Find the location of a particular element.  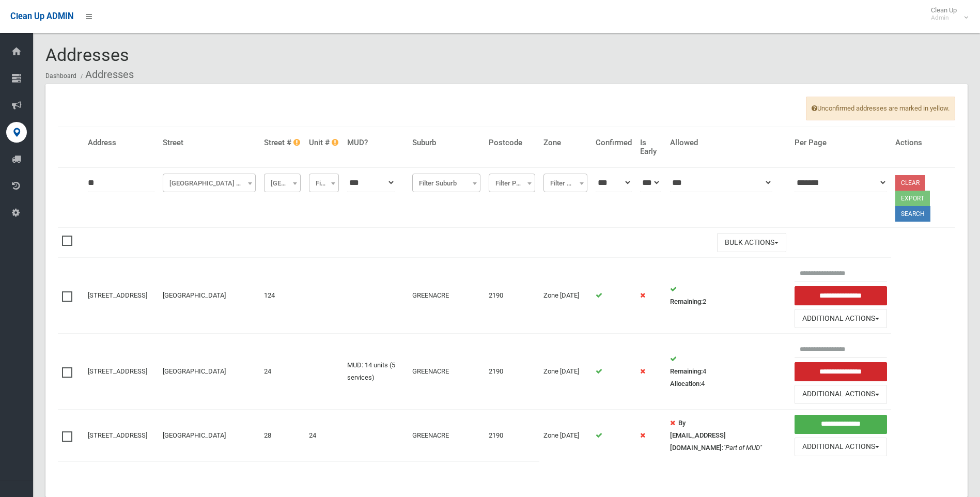

span: Addresses is located at coordinates (87, 55).